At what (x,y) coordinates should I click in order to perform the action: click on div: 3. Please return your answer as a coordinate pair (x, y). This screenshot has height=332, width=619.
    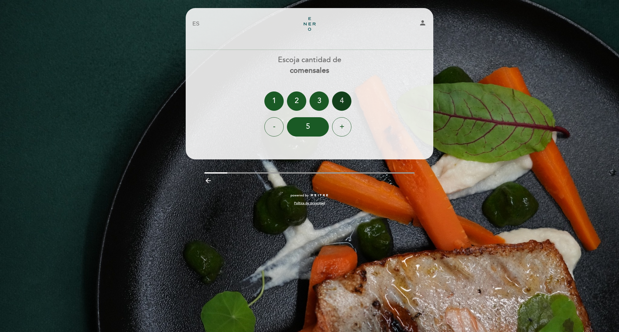
    Looking at the image, I should click on (319, 101).